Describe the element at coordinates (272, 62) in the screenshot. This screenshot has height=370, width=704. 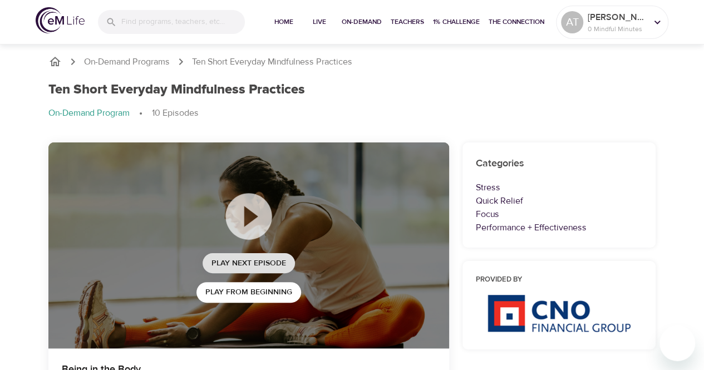
I see `p: Ten Short Everyday Mindfulness Practices` at that location.